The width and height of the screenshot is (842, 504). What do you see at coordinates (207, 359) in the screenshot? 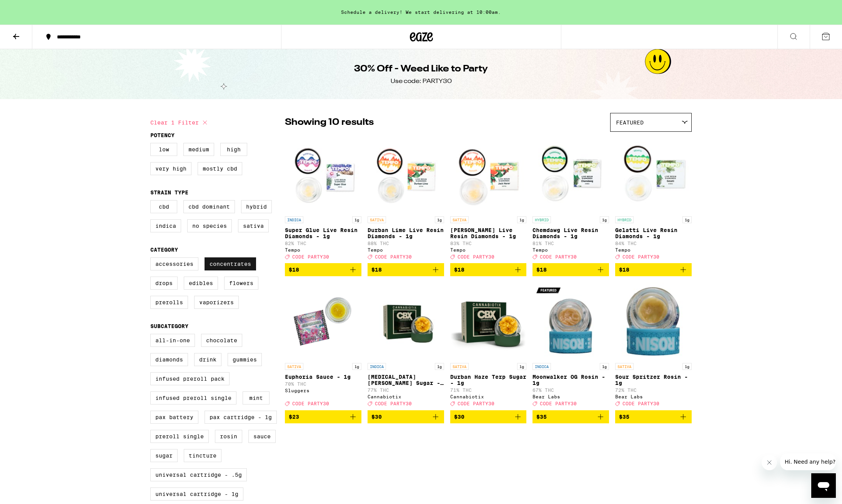
I see `label: Drink` at bounding box center [207, 359].